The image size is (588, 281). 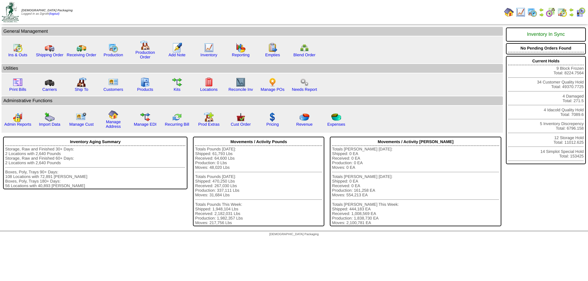 I want to click on a: Receiving Order, so click(x=81, y=55).